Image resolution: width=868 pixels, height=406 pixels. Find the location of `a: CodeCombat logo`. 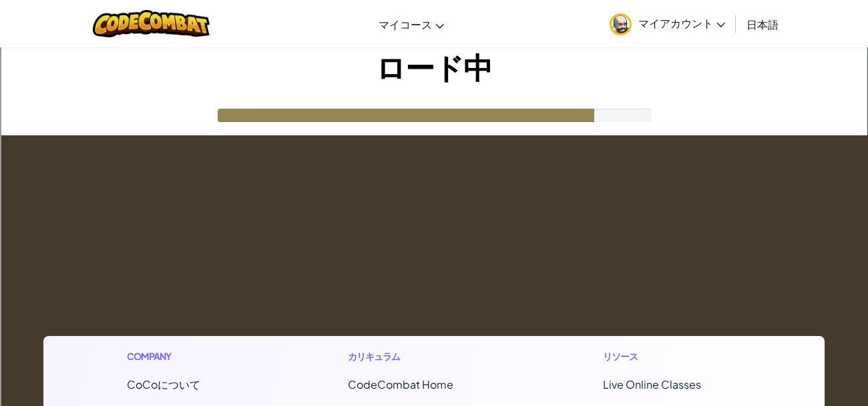

a: CodeCombat logo is located at coordinates (151, 23).